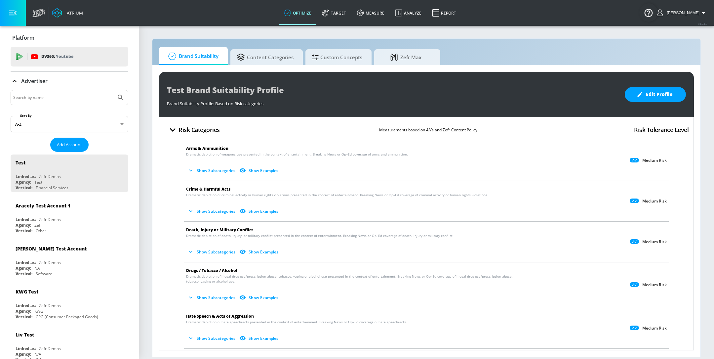 The image size is (714, 359). What do you see at coordinates (682, 13) in the screenshot?
I see `span: login as: veronica.hernandez@zefr.com` at bounding box center [682, 13].